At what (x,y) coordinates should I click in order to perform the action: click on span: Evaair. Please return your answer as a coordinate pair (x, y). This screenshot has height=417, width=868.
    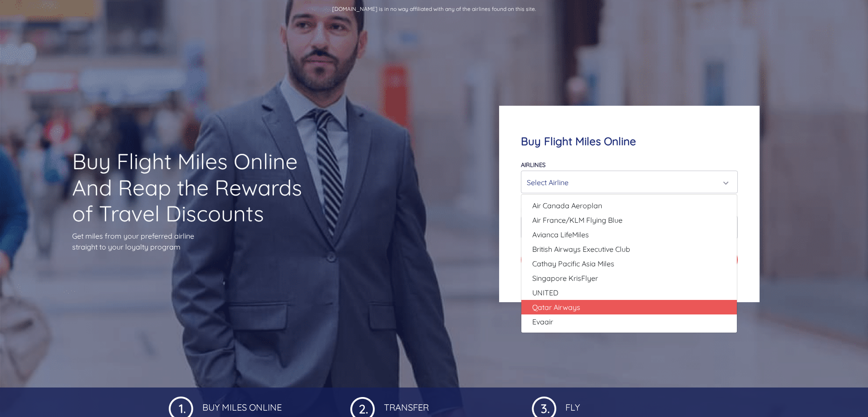
    Looking at the image, I should click on (543, 322).